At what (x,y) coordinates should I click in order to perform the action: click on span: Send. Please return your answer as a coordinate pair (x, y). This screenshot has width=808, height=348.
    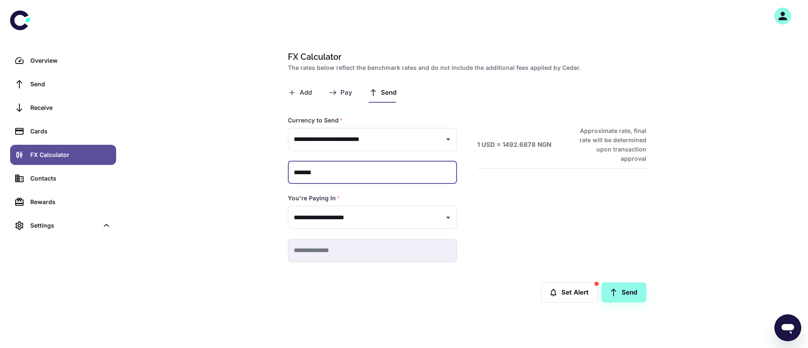
    Looking at the image, I should click on (389, 93).